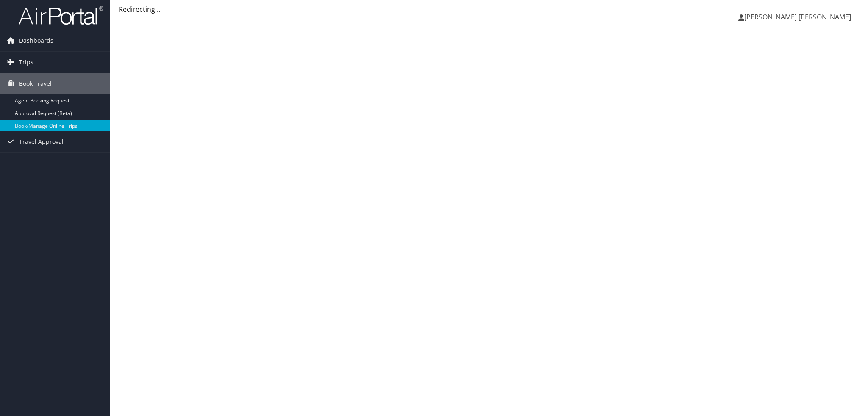  I want to click on img: airportal-logo.png, so click(61, 15).